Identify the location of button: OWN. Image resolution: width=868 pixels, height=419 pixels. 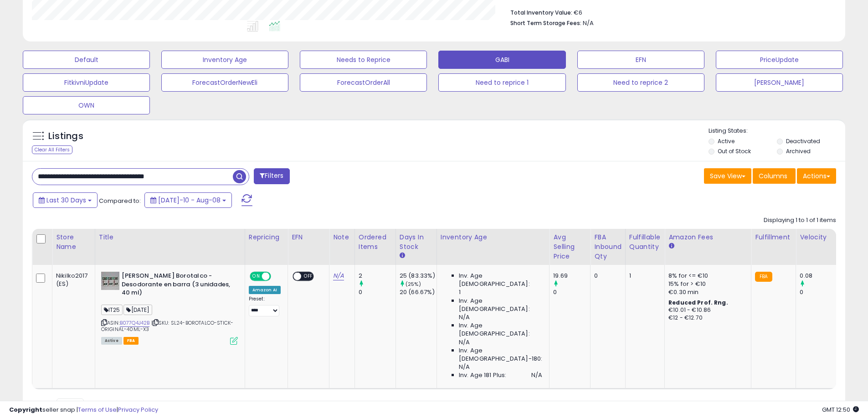
(86, 105).